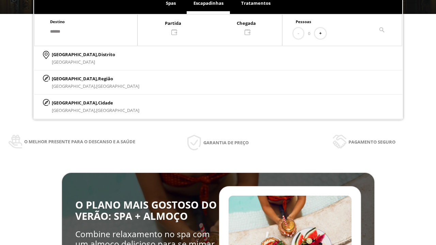 The height and width of the screenshot is (245, 436). What do you see at coordinates (57, 21) in the screenshot?
I see `span: Destino` at bounding box center [57, 21].